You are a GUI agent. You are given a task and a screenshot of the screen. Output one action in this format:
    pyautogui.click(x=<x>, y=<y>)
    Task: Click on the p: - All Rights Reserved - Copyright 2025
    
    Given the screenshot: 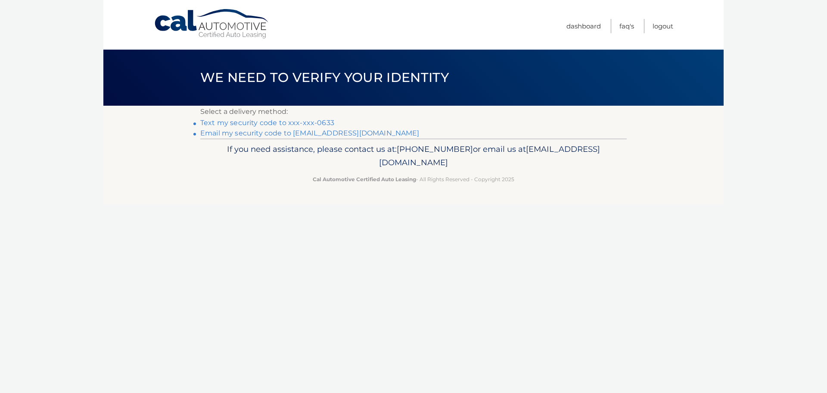 What is the action you would take?
    pyautogui.click(x=414, y=179)
    